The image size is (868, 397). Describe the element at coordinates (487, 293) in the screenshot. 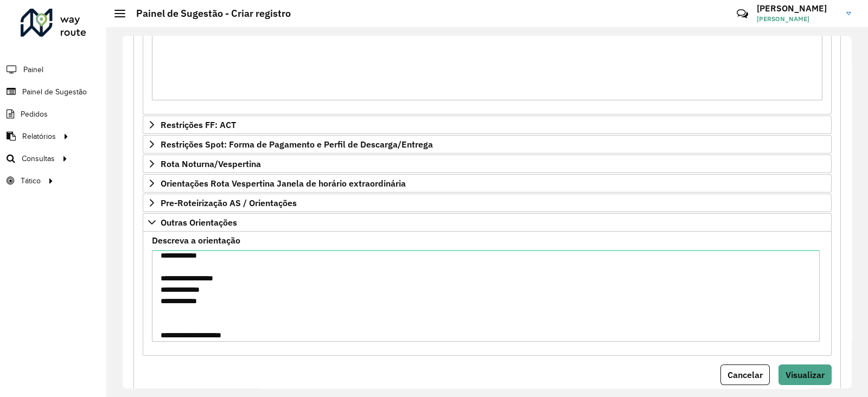

I see `div: Outras Orientações` at that location.